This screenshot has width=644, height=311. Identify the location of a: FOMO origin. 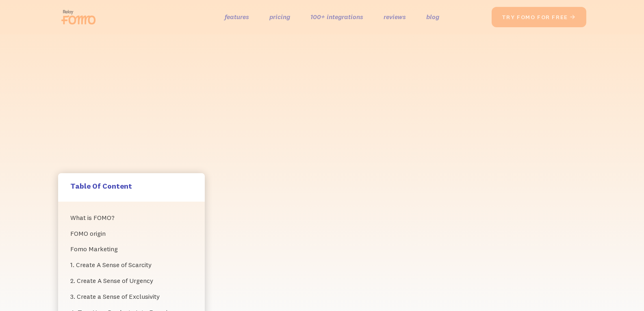
(131, 233).